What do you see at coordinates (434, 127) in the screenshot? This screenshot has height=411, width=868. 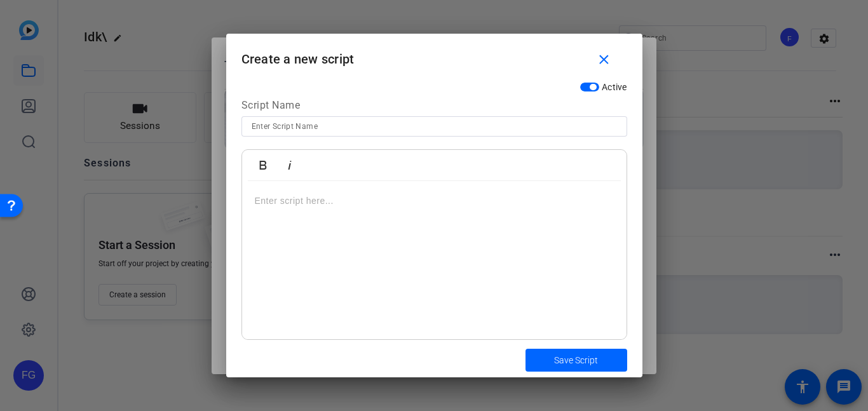 I see `input: Enter Script Name` at bounding box center [434, 127].